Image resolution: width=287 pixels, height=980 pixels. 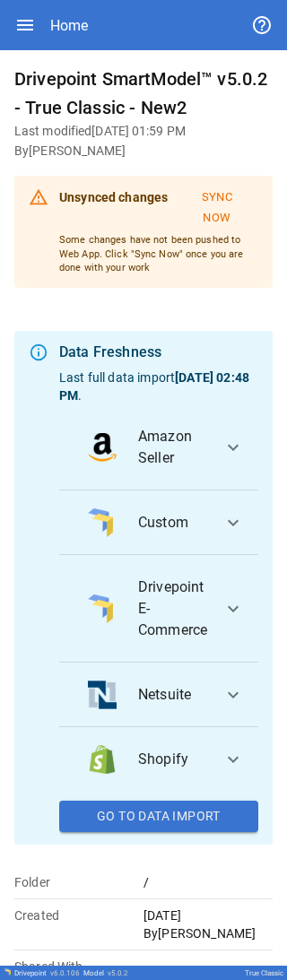 What do you see at coordinates (69, 25) in the screenshot?
I see `div: Home` at bounding box center [69, 25].